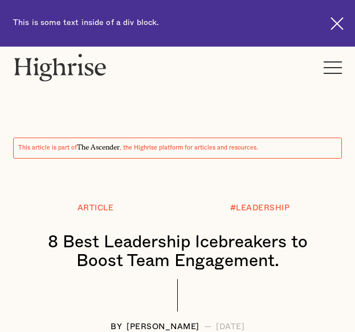 This screenshot has width=355, height=332. What do you see at coordinates (177, 252) in the screenshot?
I see `h1: 8 Best Leadership Icebreakers to Boost Team Engagement.` at bounding box center [177, 252].